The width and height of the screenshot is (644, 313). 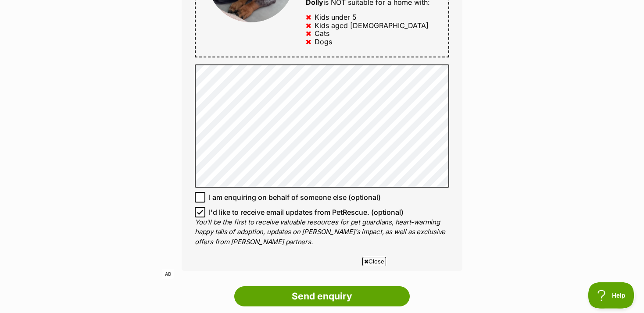 I want to click on span: I'd like to receive email updates from PetRescue. (optional), so click(x=306, y=212).